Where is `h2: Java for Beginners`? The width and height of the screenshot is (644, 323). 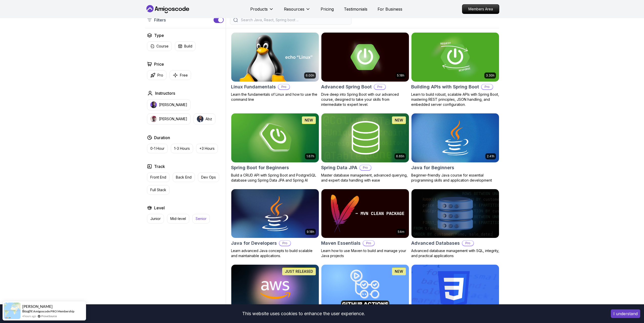 h2: Java for Beginners is located at coordinates (433, 168).